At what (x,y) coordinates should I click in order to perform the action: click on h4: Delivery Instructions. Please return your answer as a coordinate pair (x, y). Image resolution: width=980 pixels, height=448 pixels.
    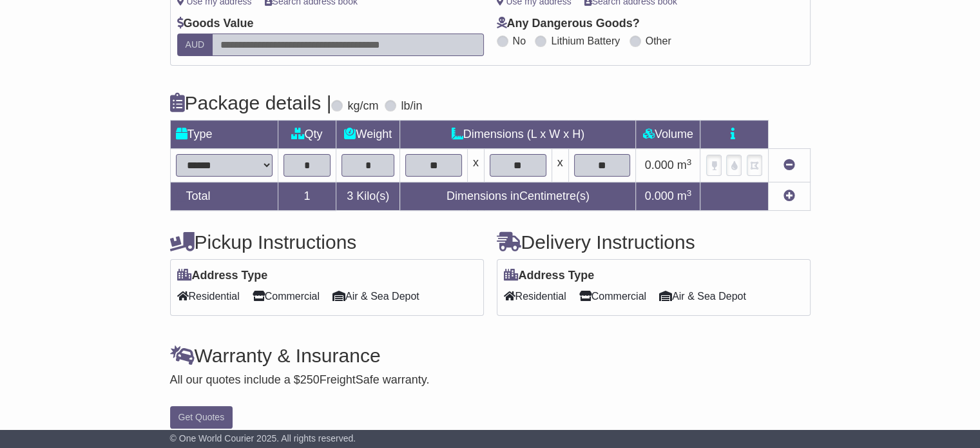
    Looking at the image, I should click on (653, 242).